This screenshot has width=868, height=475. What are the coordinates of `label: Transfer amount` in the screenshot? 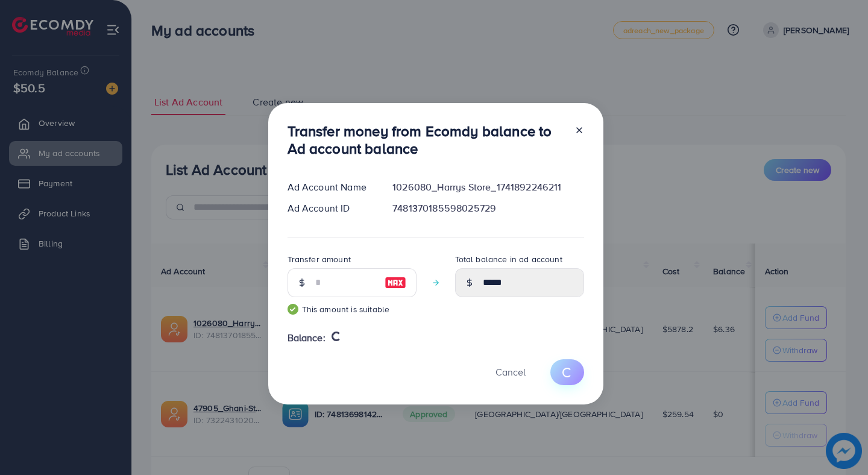 It's located at (319, 259).